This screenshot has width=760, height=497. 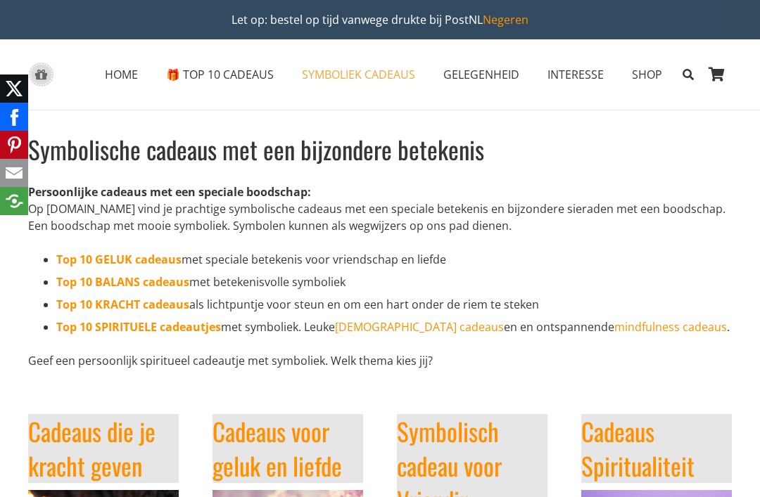 I want to click on a: Negeren, so click(x=505, y=20).